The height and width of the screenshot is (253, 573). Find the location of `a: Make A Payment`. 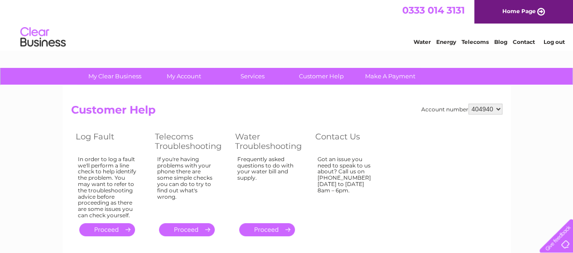

a: Make A Payment is located at coordinates (390, 76).